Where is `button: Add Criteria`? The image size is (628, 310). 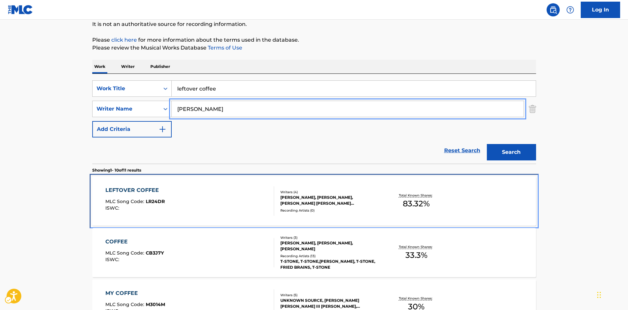
button: Add Criteria is located at coordinates (132, 129).